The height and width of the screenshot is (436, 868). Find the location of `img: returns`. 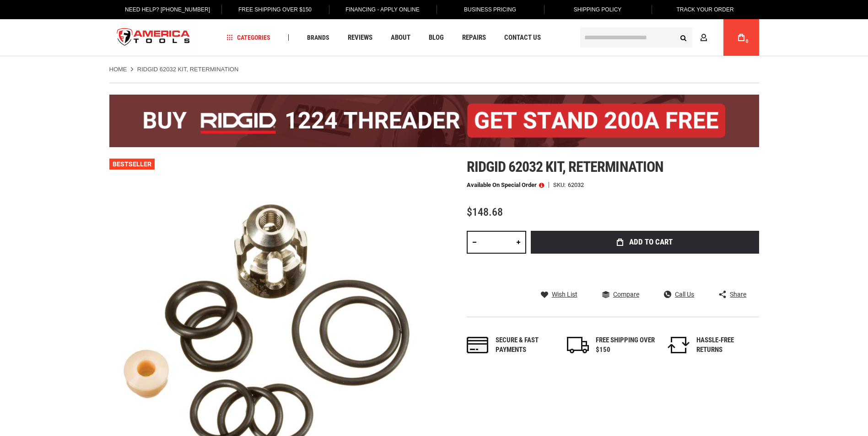

img: returns is located at coordinates (679, 345).